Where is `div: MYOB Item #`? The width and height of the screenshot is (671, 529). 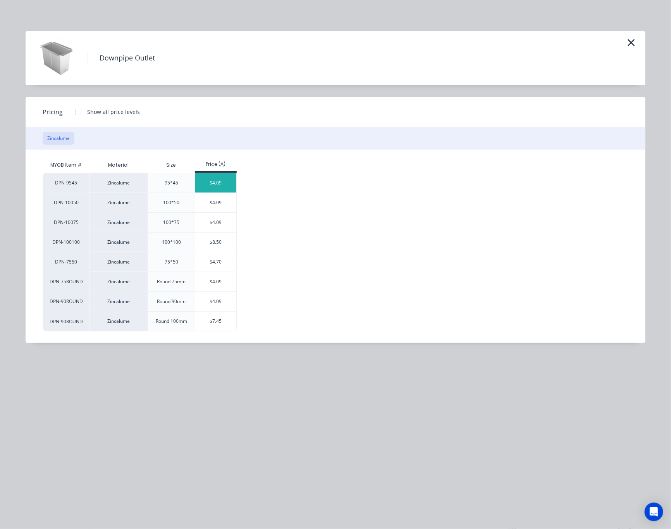 div: MYOB Item # is located at coordinates (66, 165).